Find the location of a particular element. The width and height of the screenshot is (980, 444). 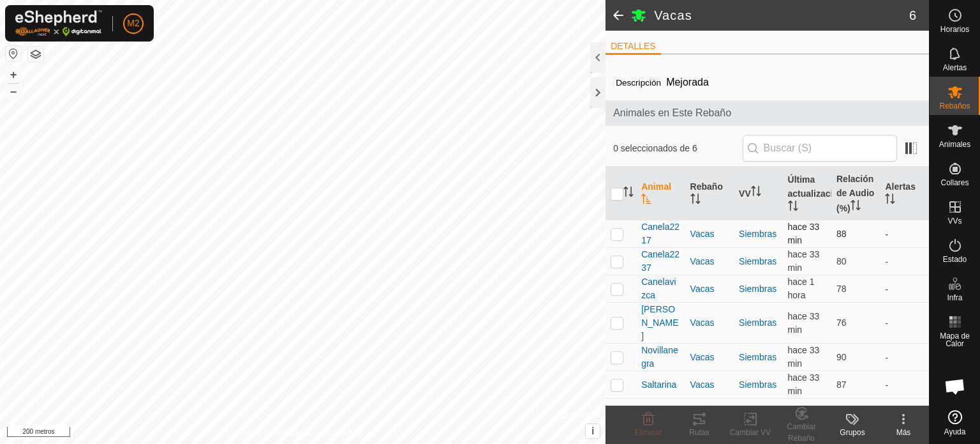

font: 6 is located at coordinates (913, 15).